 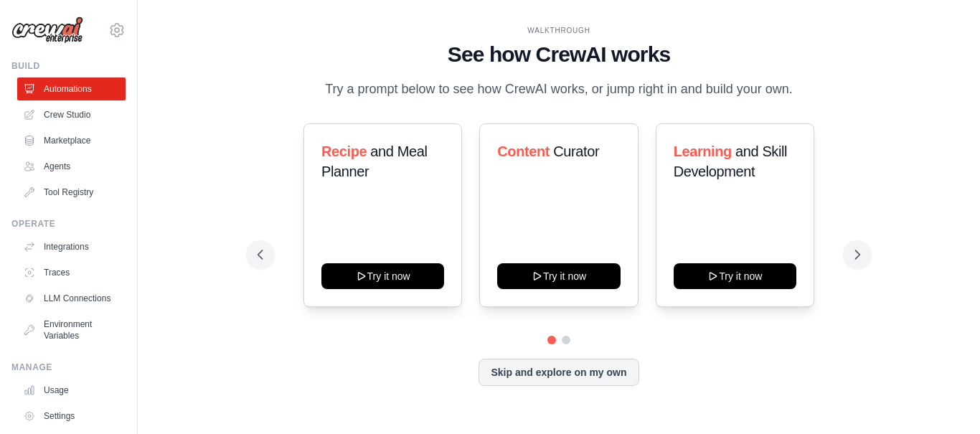 I want to click on img: Logo, so click(x=47, y=30).